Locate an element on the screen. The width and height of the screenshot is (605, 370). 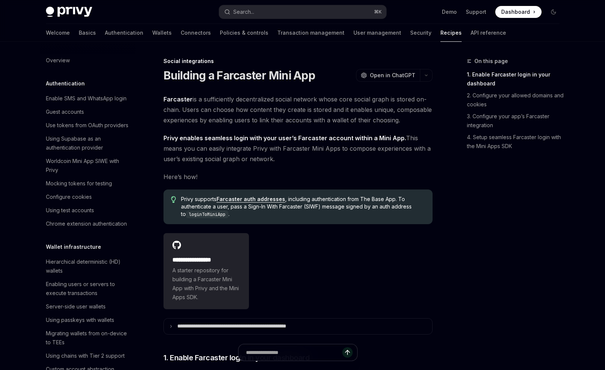
div: Configure cookies is located at coordinates (69, 197).